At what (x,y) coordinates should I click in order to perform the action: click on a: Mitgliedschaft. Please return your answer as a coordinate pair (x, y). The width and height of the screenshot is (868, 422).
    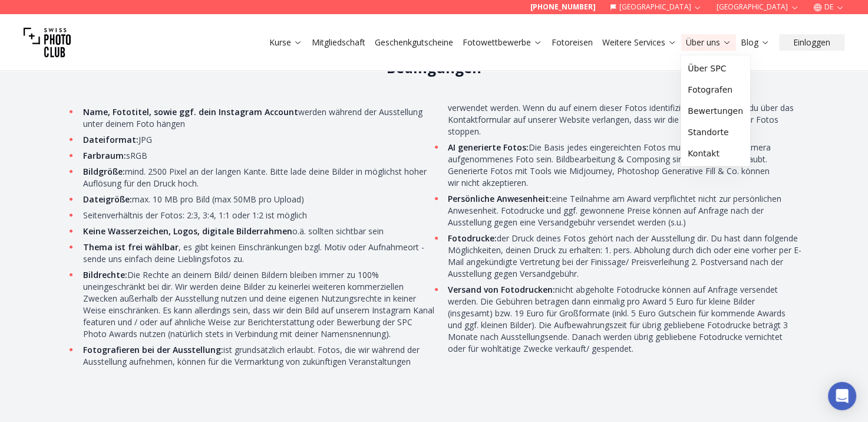
    Looking at the image, I should click on (338, 42).